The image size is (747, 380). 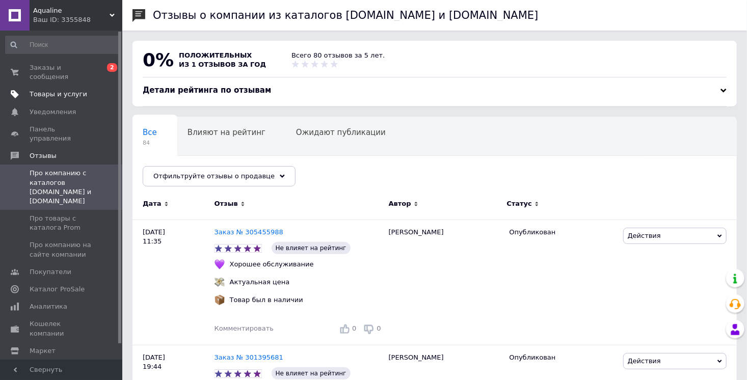 I want to click on span: Заказы и сообщения, so click(x=62, y=72).